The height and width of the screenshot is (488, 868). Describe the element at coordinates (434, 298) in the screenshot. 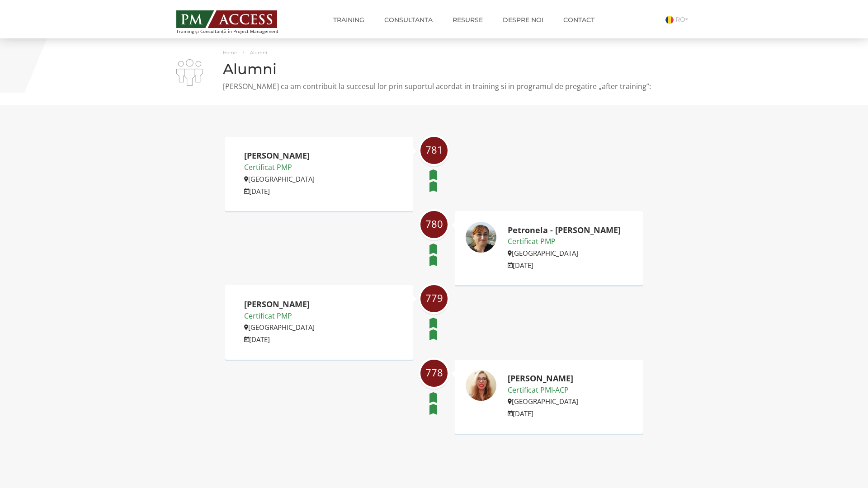

I see `span: 779` at that location.